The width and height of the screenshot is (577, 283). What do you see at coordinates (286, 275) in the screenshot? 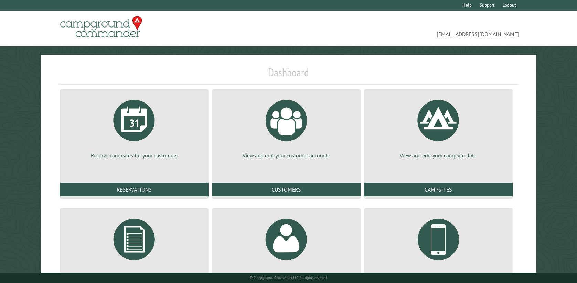
I see `p: View and edit your Campground Commander account` at bounding box center [286, 275].